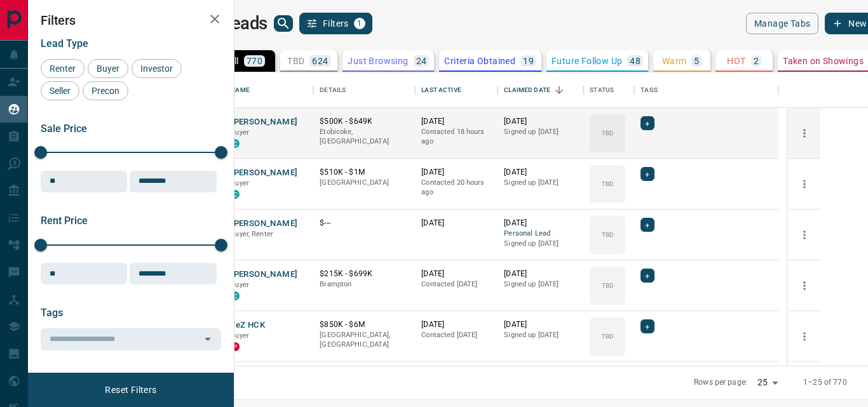 This screenshot has height=407, width=868. I want to click on div: 25, so click(767, 382).